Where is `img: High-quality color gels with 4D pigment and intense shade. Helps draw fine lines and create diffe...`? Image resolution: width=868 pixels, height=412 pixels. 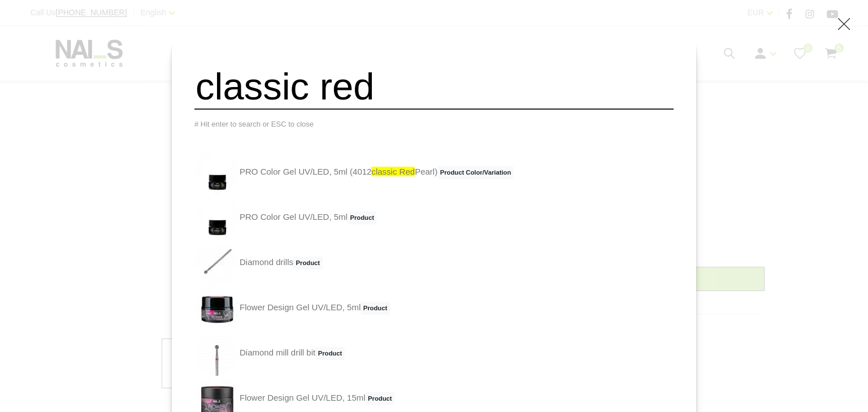
img: High-quality color gels with 4D pigment and intense shade. Helps draw fine lines and create diffe... is located at coordinates (217, 172).